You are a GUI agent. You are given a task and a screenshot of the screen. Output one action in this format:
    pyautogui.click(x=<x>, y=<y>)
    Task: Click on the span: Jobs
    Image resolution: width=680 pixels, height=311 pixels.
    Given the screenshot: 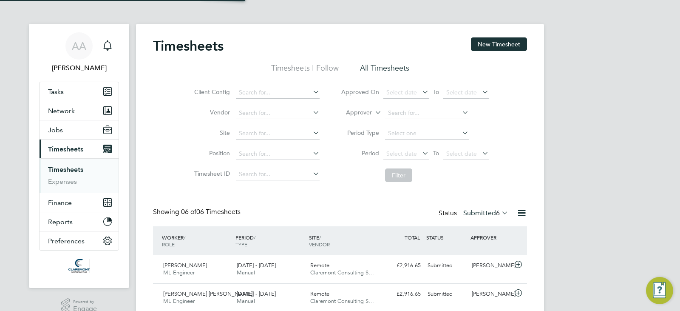 What is the action you would take?
    pyautogui.click(x=55, y=130)
    